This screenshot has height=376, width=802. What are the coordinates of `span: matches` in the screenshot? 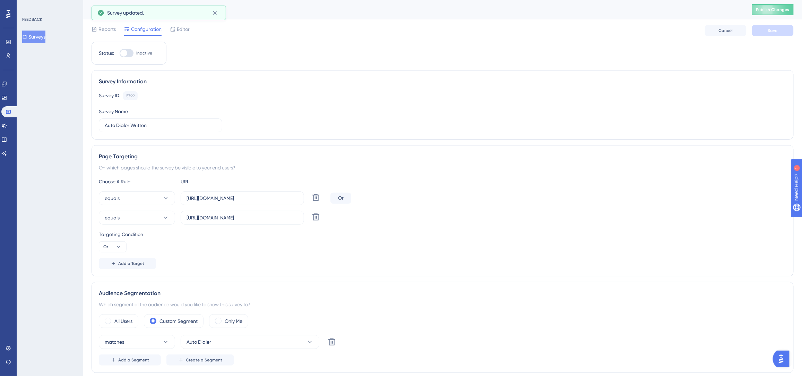 It's located at (114, 342).